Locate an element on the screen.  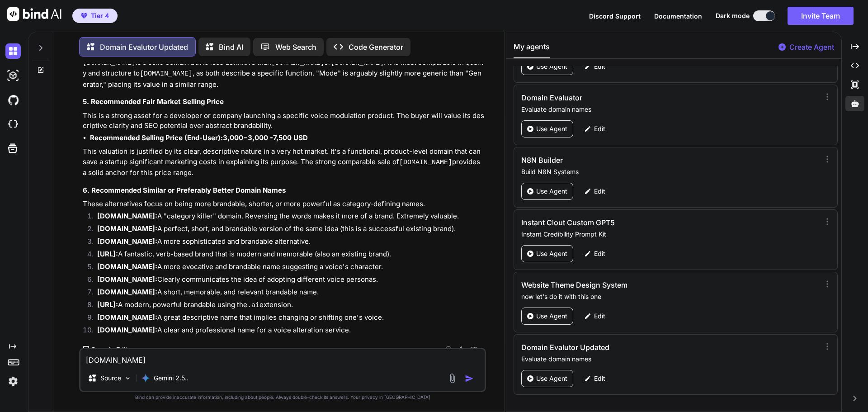
strong: Recommended Selling Price (End-User): 7,500 USD is located at coordinates (199, 138).